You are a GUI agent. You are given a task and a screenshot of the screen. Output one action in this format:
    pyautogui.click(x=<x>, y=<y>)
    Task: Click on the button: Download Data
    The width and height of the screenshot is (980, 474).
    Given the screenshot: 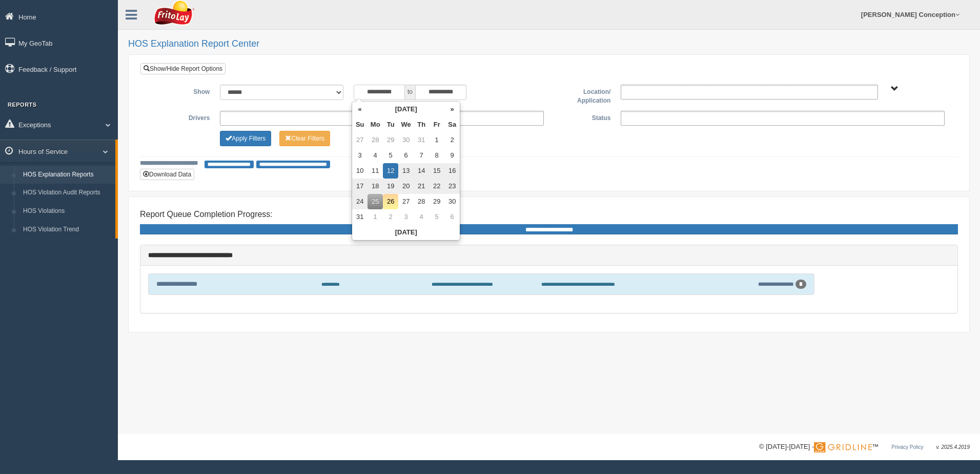 What is the action you would take?
    pyautogui.click(x=167, y=174)
    